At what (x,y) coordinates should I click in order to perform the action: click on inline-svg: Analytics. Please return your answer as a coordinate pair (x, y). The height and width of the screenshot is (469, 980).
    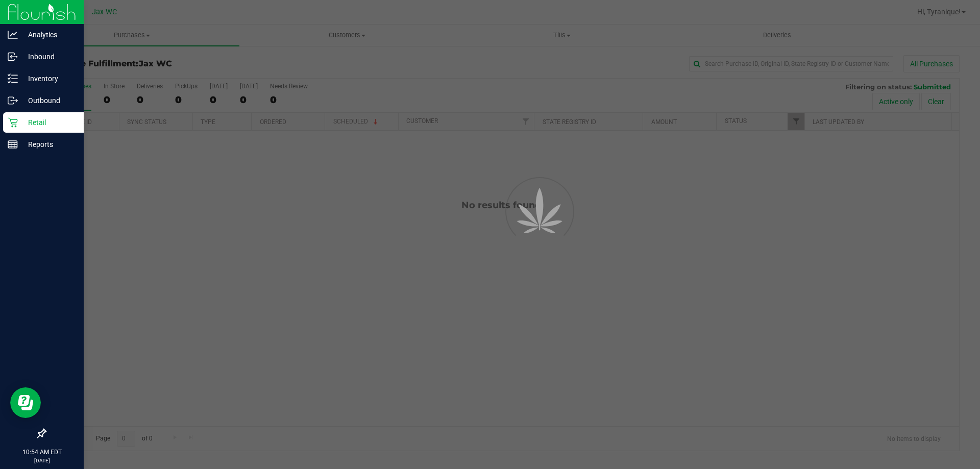
    Looking at the image, I should click on (13, 35).